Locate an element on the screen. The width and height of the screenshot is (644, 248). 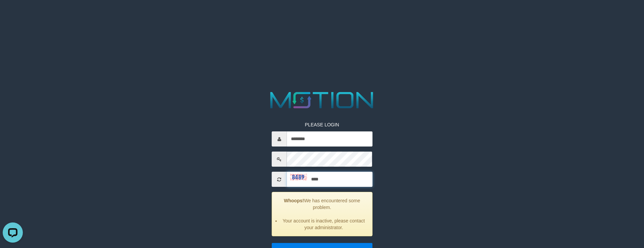
img: MOTION_logo.png is located at coordinates (322, 100).